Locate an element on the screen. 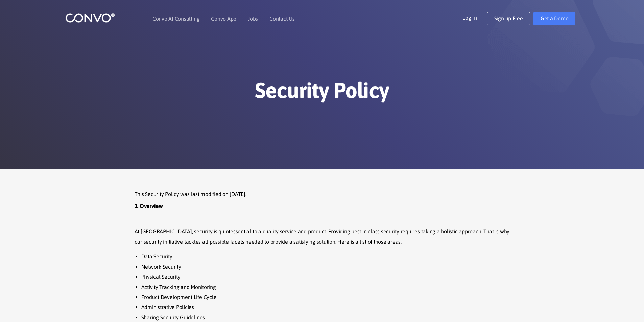 The height and width of the screenshot is (322, 644). a: Convo AI Consulting is located at coordinates (176, 18).